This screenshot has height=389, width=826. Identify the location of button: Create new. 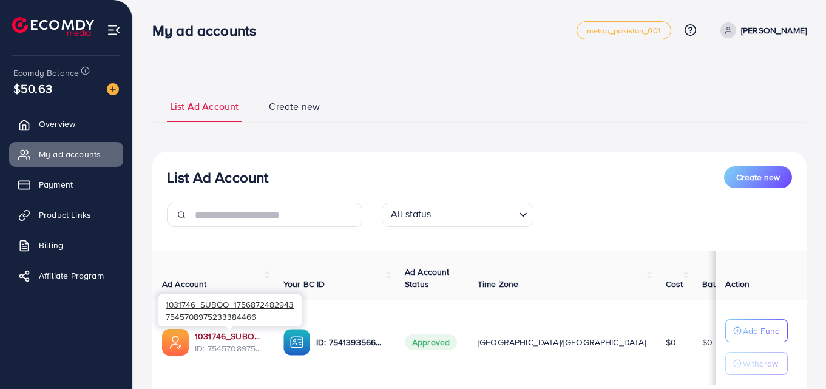
(758, 177).